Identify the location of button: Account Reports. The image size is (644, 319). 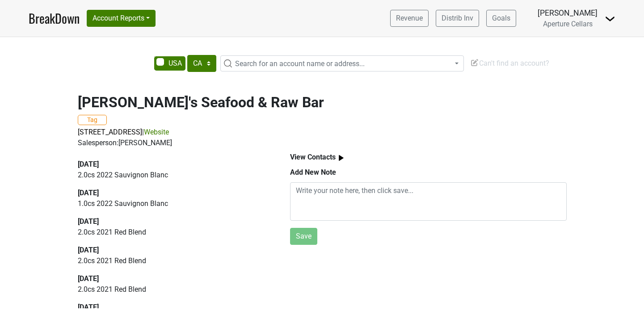
(121, 18).